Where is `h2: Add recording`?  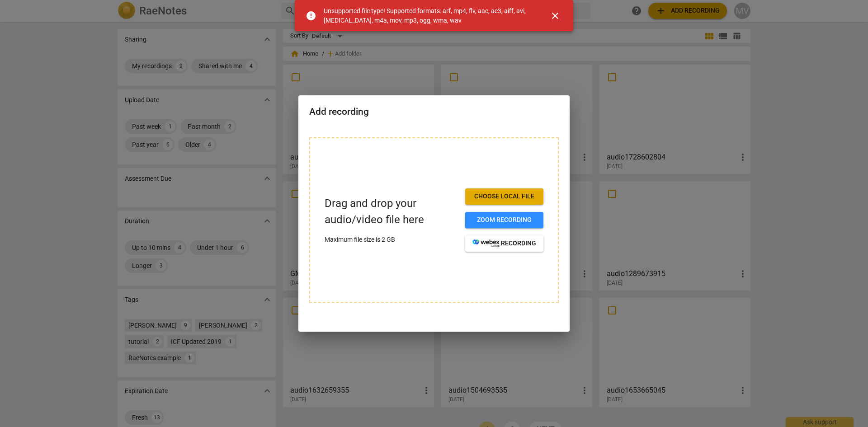
h2: Add recording is located at coordinates (434, 112).